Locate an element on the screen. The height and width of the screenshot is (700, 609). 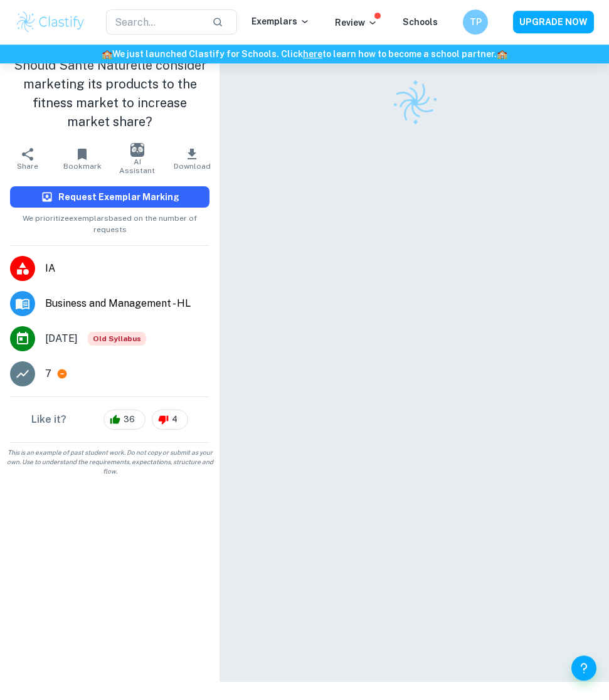
a: Schools is located at coordinates (421, 22).